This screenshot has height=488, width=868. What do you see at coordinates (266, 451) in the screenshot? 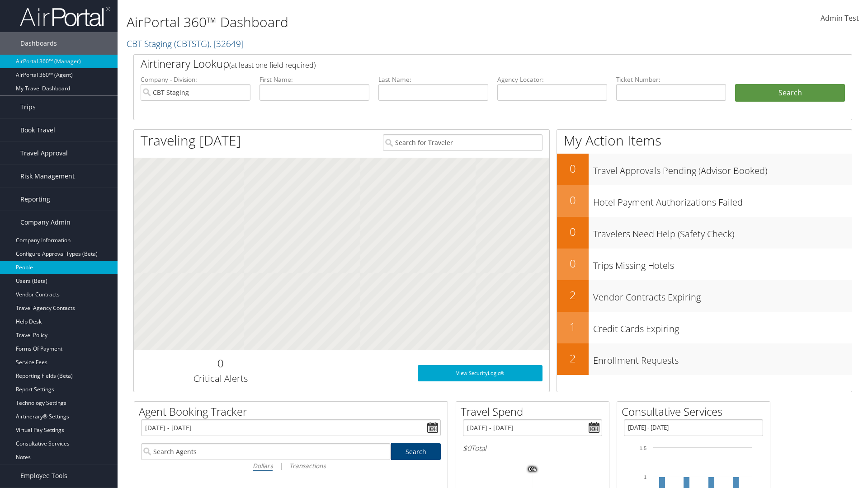
I see `input: Search Agents` at bounding box center [266, 451].